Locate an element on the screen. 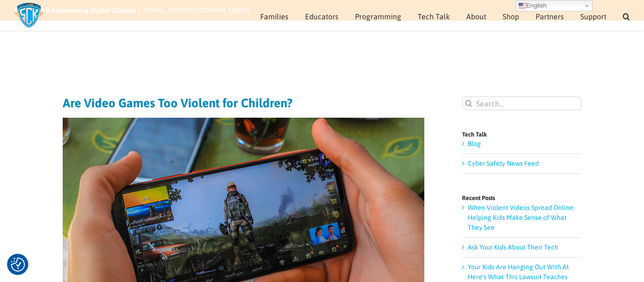 This screenshot has width=644, height=282. span: Support is located at coordinates (593, 17).